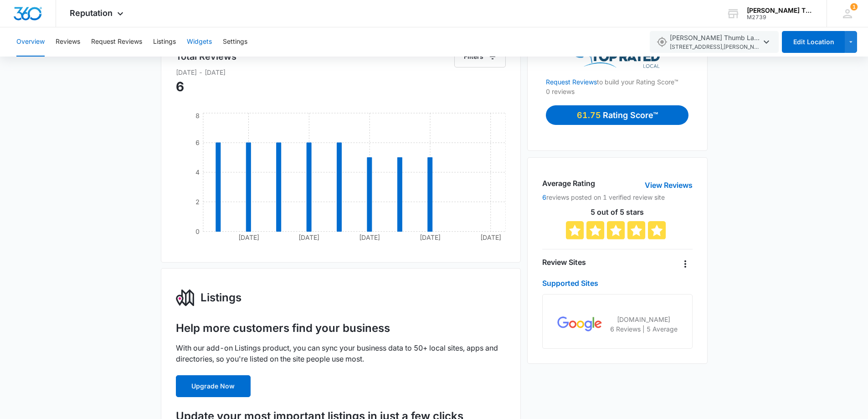 The height and width of the screenshot is (419, 868). What do you see at coordinates (235, 42) in the screenshot?
I see `button: Settings` at bounding box center [235, 42].